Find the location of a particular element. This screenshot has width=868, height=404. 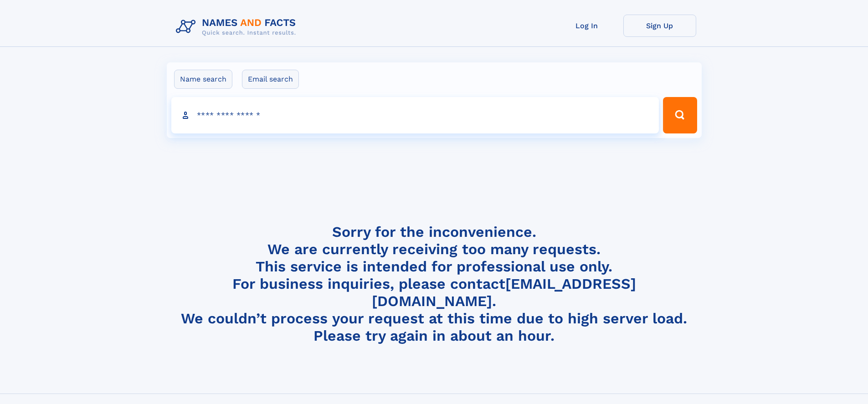

label: Email search is located at coordinates (270, 79).